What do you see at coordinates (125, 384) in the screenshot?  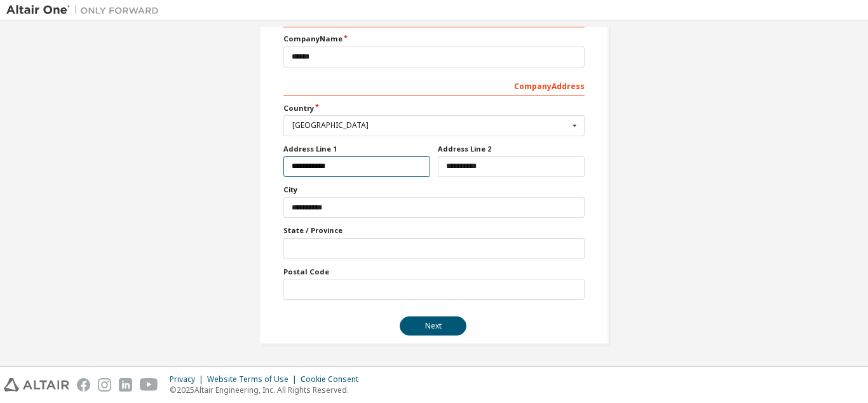 I see `img: linkedin.svg` at bounding box center [125, 384].